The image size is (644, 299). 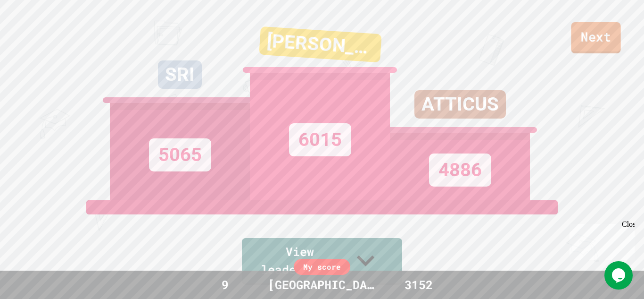 I want to click on div: SRI, so click(x=180, y=75).